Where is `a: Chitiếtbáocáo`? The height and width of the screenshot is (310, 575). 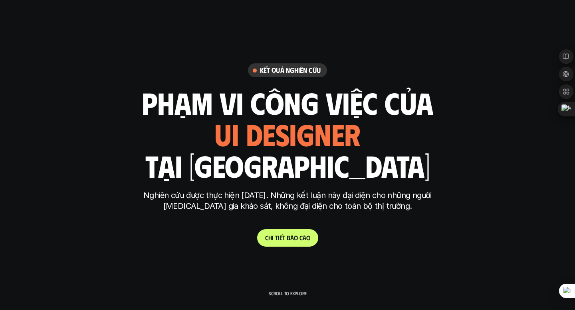 a: Chitiếtbáocáo is located at coordinates (287, 238).